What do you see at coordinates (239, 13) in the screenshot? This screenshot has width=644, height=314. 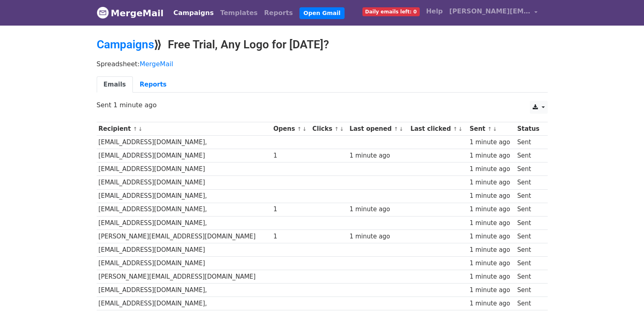 I see `a: Templates` at bounding box center [239, 13].